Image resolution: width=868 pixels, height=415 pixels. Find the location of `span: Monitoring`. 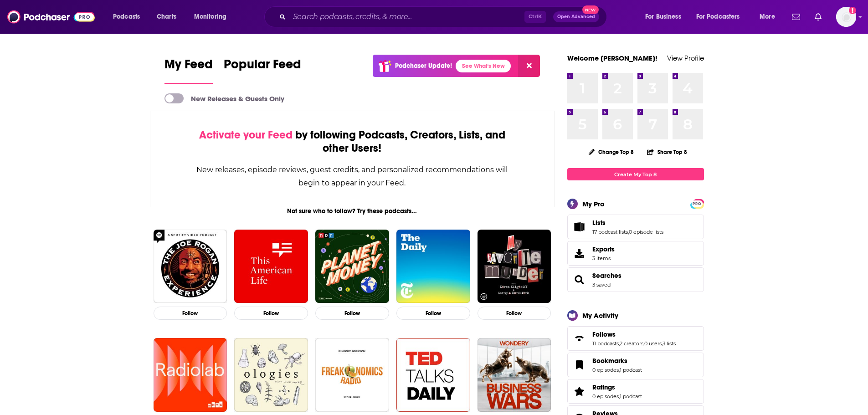

span: Monitoring is located at coordinates (210, 17).